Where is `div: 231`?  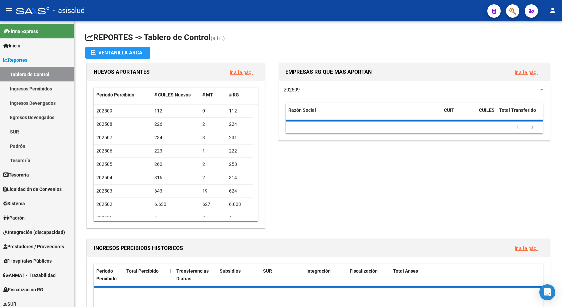 div: 231 is located at coordinates (240, 137).